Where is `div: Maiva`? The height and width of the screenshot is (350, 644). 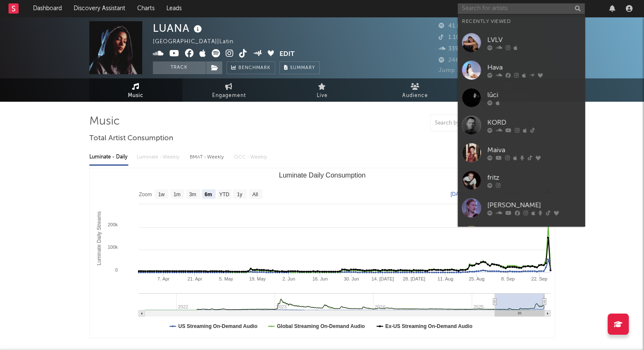
div: Maiva is located at coordinates (534, 150).